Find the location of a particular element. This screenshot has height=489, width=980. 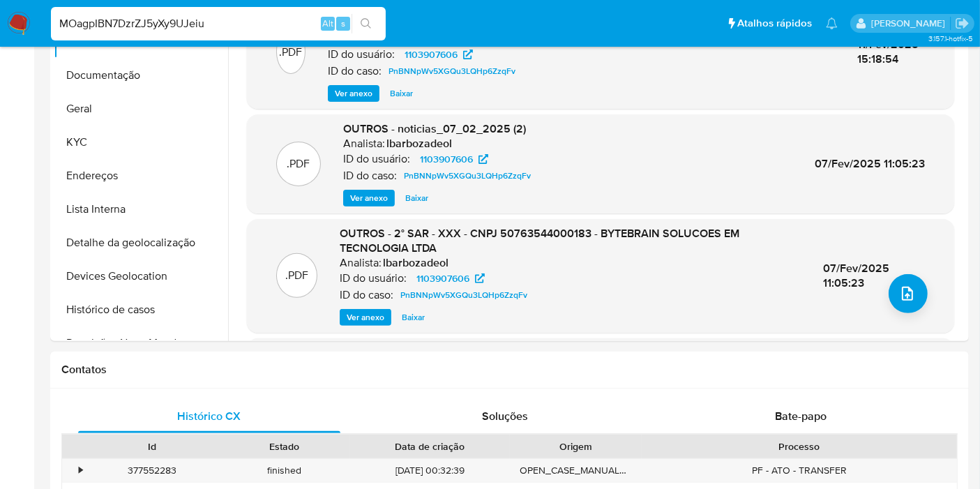

h1: Contatos is located at coordinates (509, 369).